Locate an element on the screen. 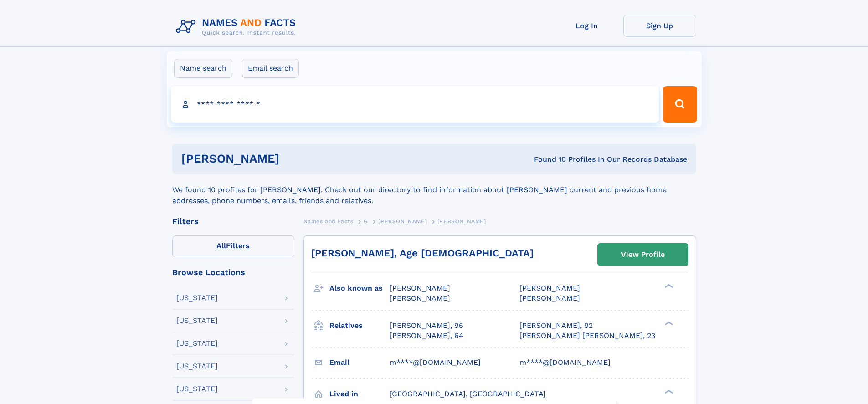 This screenshot has width=868, height=404. h3: Lived in is located at coordinates (359, 394).